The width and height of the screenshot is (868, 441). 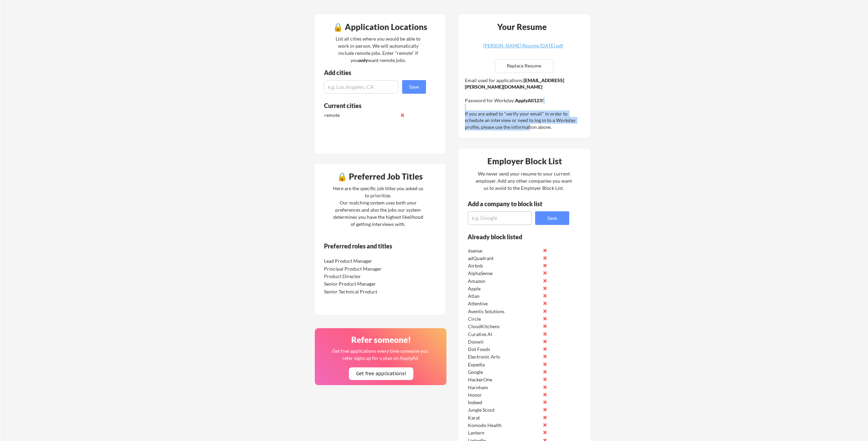 What do you see at coordinates (360, 276) in the screenshot?
I see `div: Product Director` at bounding box center [360, 276].